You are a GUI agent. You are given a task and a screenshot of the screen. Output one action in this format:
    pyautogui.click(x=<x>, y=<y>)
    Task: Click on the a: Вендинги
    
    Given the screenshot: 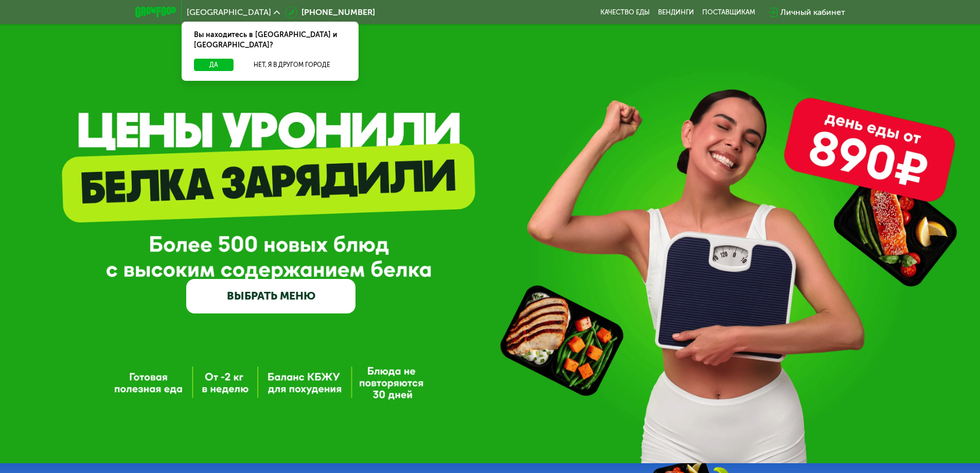 What is the action you would take?
    pyautogui.click(x=676, y=13)
    